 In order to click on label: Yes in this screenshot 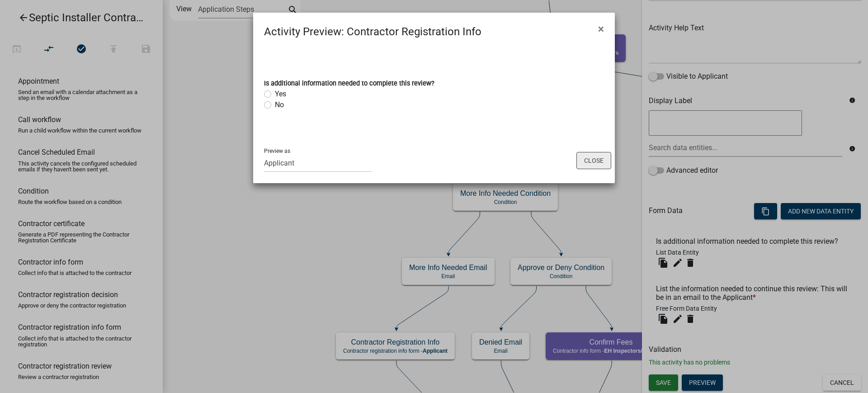, I will do `click(280, 94)`.